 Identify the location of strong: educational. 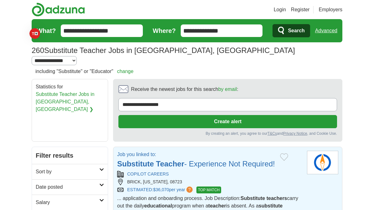
(158, 205).